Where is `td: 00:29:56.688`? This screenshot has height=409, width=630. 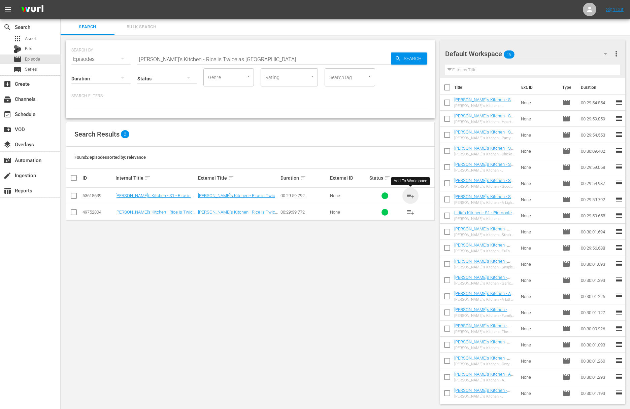 td: 00:29:56.688 is located at coordinates (597, 248).